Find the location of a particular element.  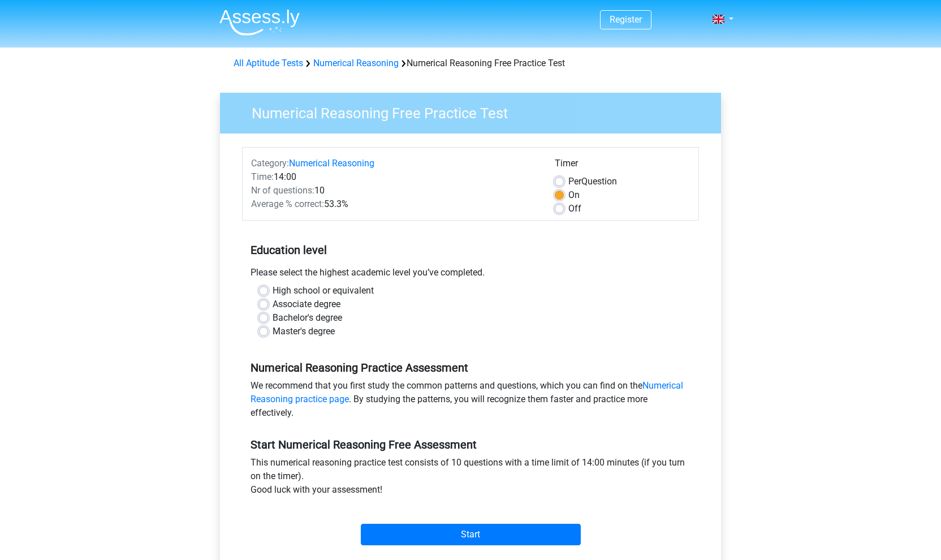

div: We recommend that you first study the common patterns and questions, which you can find on the . ... is located at coordinates (470, 402).